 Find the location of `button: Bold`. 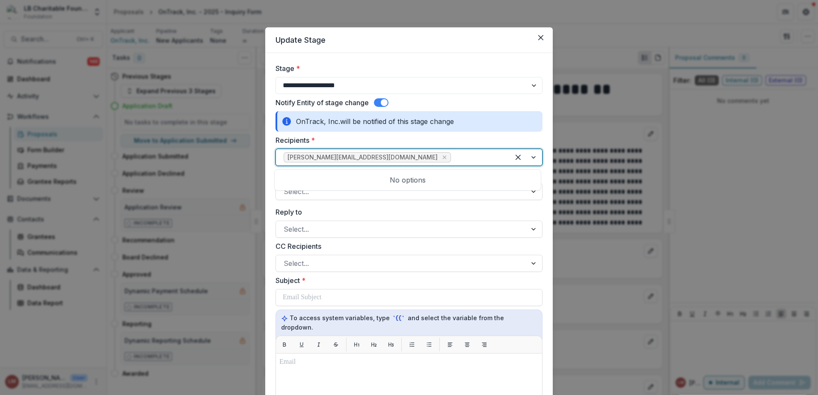

button: Bold is located at coordinates (285, 345).